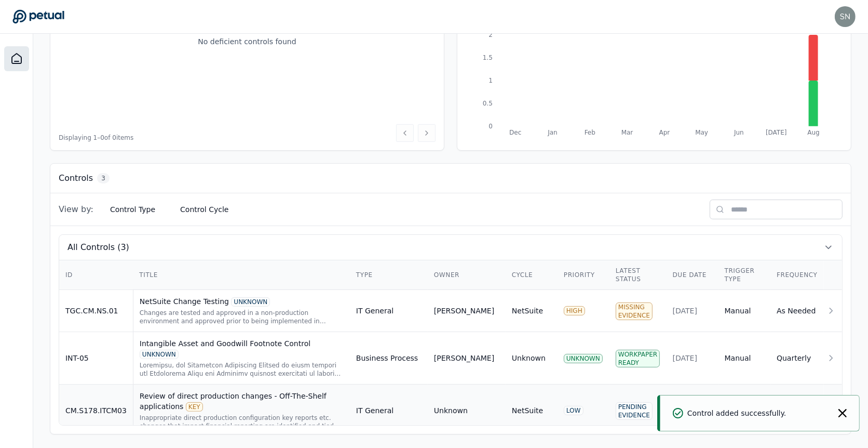 This screenshot has height=448, width=868. What do you see at coordinates (96, 358) in the screenshot?
I see `td: INT-05` at bounding box center [96, 358].